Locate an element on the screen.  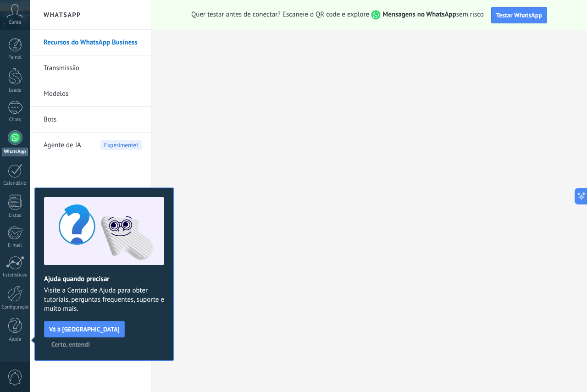
a: Bots is located at coordinates (93, 120).